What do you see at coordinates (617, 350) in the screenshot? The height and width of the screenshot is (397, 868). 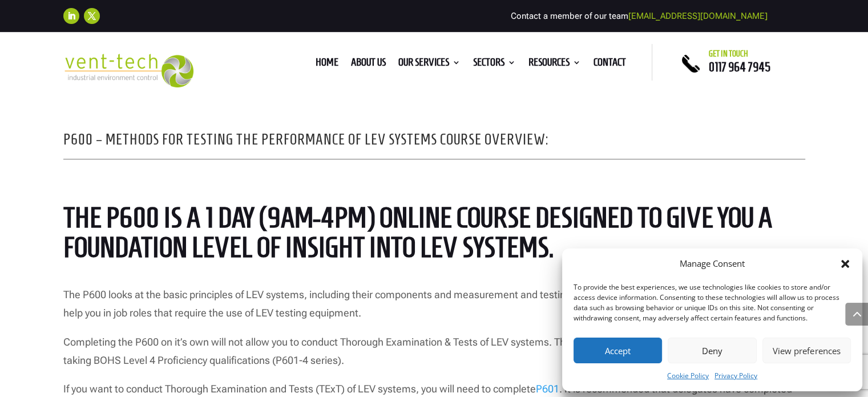 I see `button: Accept` at bounding box center [617, 350].